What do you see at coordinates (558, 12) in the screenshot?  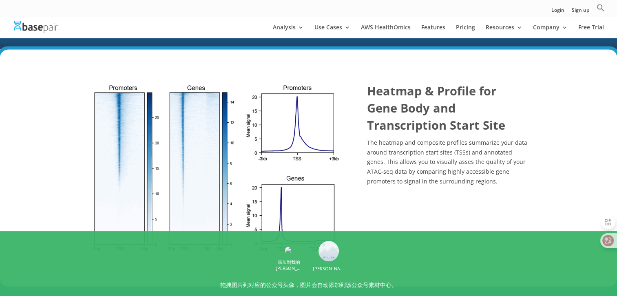 I see `a: Login` at bounding box center [558, 12].